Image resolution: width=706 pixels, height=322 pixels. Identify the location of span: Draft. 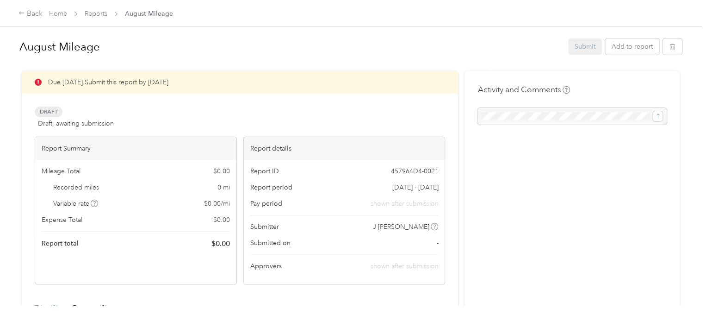
(49, 112).